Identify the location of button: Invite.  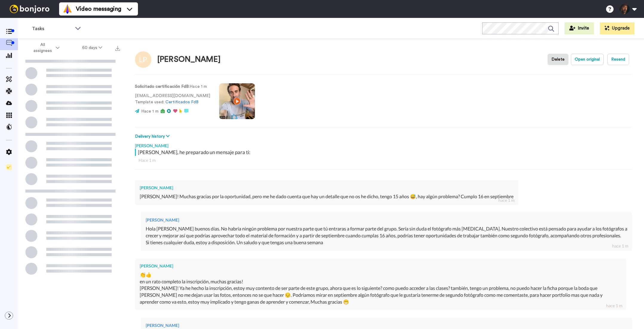
(579, 29).